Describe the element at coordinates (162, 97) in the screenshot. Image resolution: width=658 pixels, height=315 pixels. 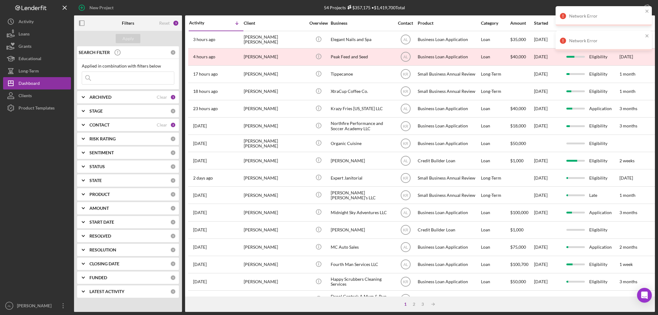
I see `div: Clear` at that location.